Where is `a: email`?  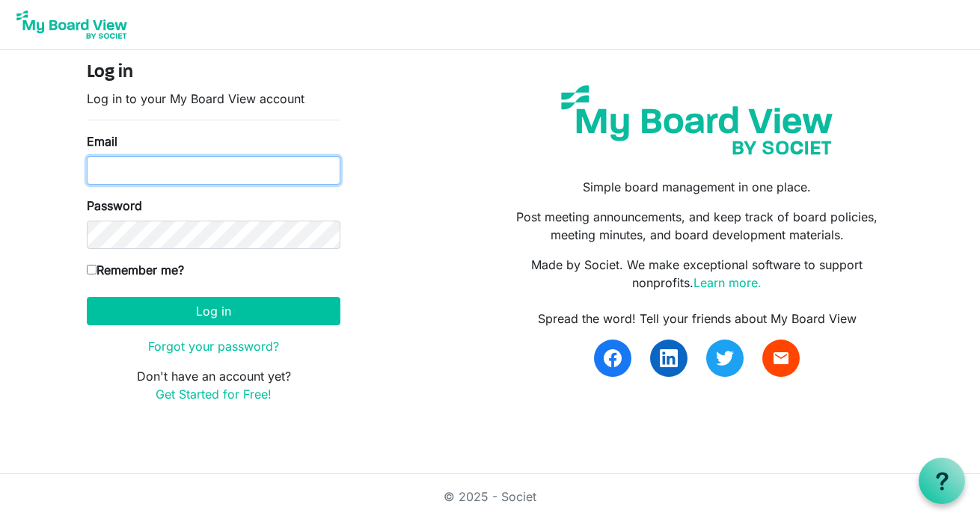 a: email is located at coordinates (781, 358).